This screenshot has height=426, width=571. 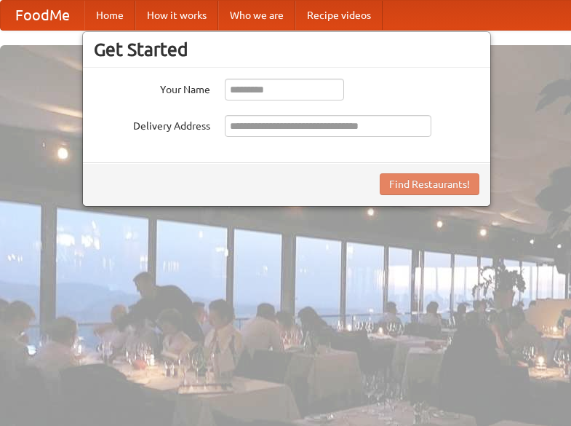 I want to click on a: Who we are, so click(x=257, y=15).